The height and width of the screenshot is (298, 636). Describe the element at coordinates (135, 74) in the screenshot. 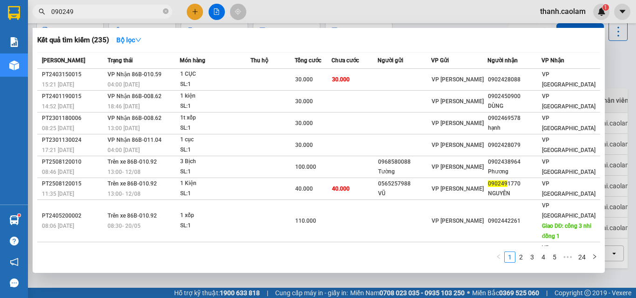

I see `span: VP Nhận 86B-010.59` at that location.